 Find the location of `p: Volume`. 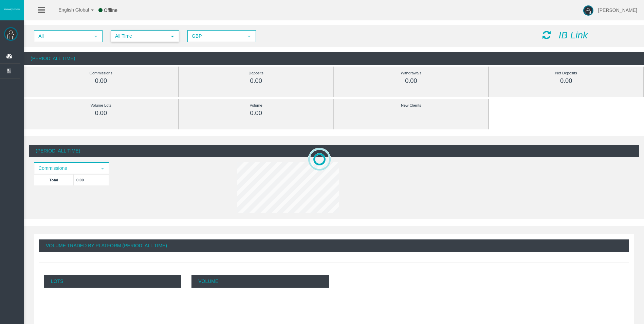

p: Volume is located at coordinates (260, 281).